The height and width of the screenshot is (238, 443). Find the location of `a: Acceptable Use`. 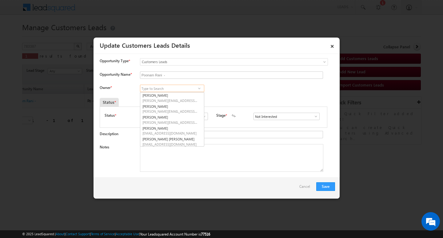

a: Acceptable Use is located at coordinates (127, 234).